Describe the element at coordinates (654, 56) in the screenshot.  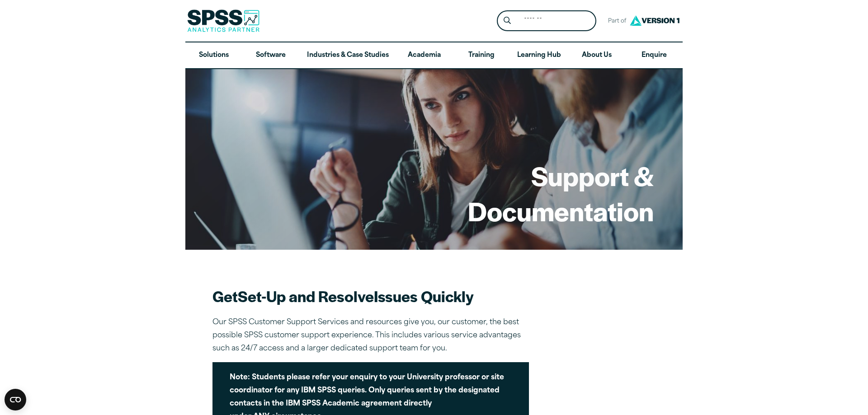
I see `a: Enquire` at that location.